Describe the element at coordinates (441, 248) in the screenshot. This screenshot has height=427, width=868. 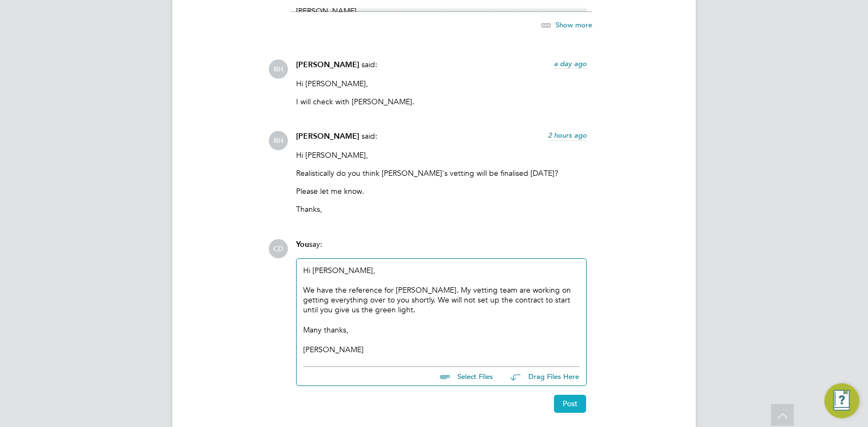
I see `div: say:` at that location.